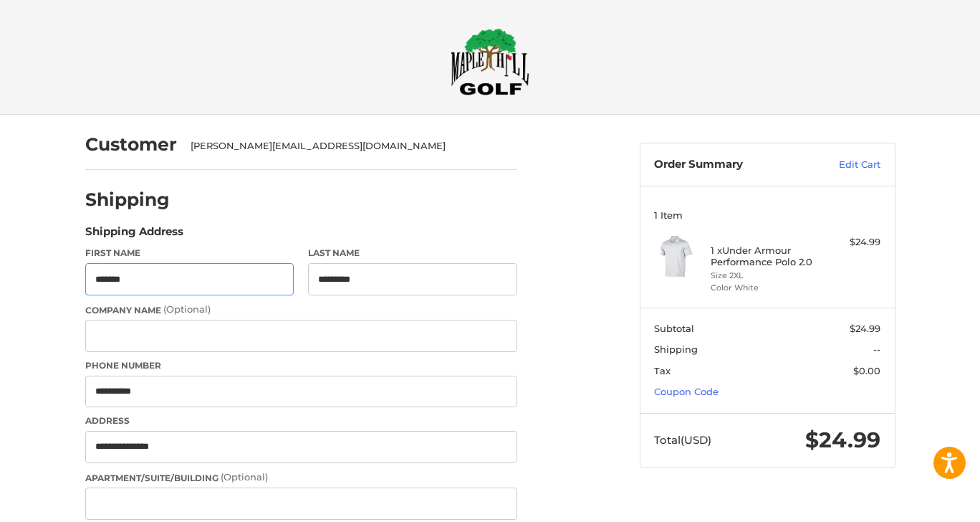 This screenshot has height=522, width=980. I want to click on h3: Order Summary, so click(730, 165).